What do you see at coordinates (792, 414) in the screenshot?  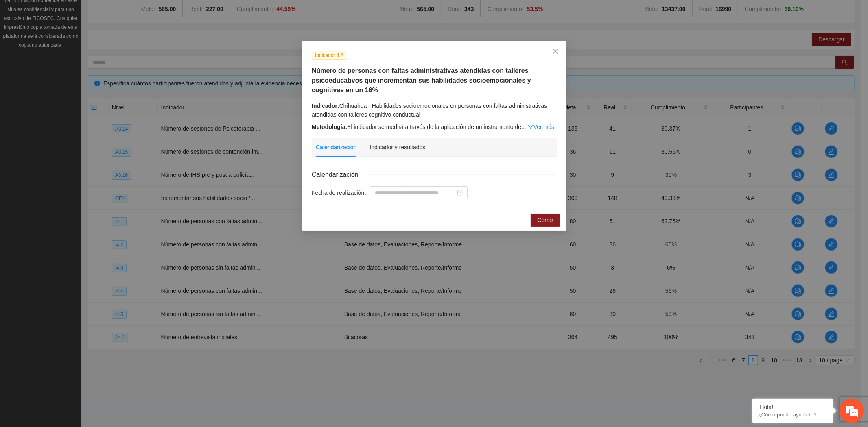 I see `p: ¿Cómo puedo ayudarte?` at bounding box center [792, 414].